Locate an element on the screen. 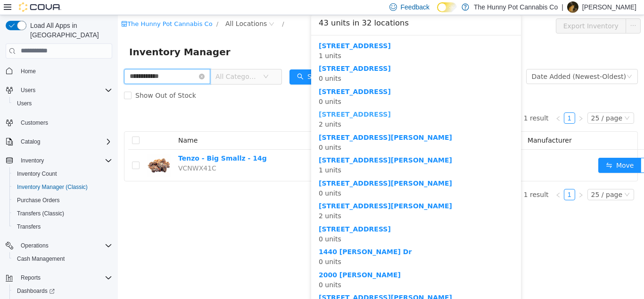  span: VCNWX41C is located at coordinates (79, 153).